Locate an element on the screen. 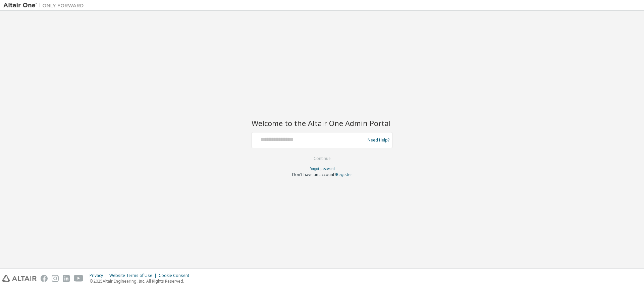 The width and height of the screenshot is (644, 288). img: linkedin.svg is located at coordinates (66, 278).